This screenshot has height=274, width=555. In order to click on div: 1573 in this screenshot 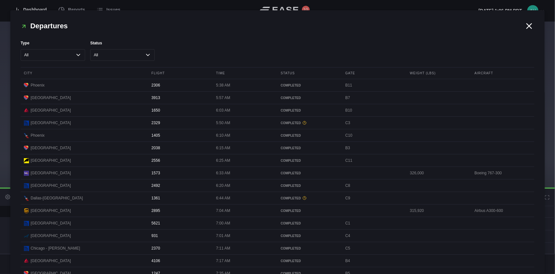, I will do `click(180, 173)`.